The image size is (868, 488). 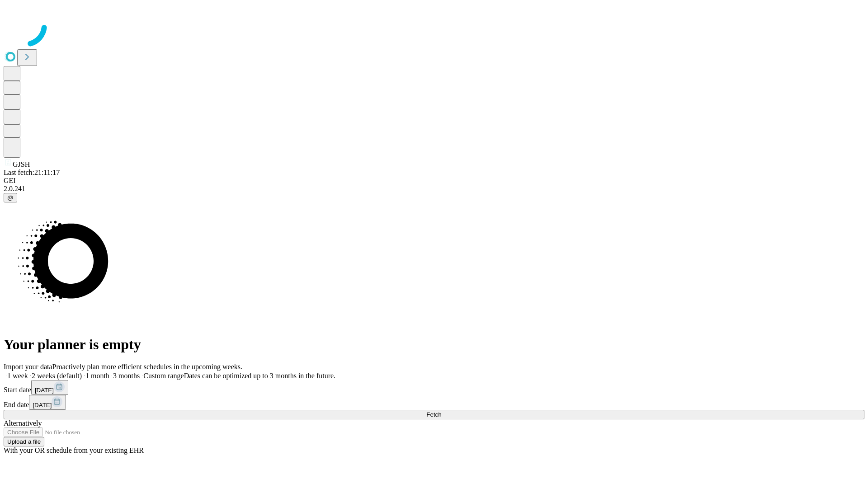 What do you see at coordinates (28, 366) in the screenshot?
I see `span: Import your data` at bounding box center [28, 366].